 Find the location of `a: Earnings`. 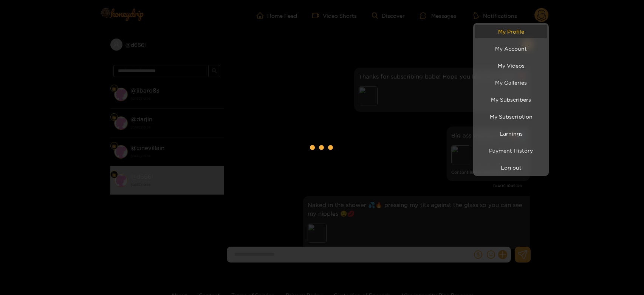

a: Earnings is located at coordinates (511, 133).